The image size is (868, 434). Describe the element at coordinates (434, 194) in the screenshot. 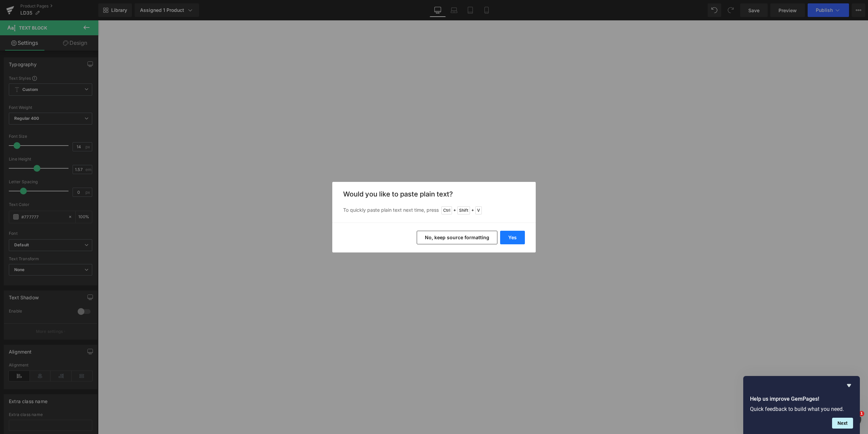

I see `h3: Would you like to paste plain text?` at that location.